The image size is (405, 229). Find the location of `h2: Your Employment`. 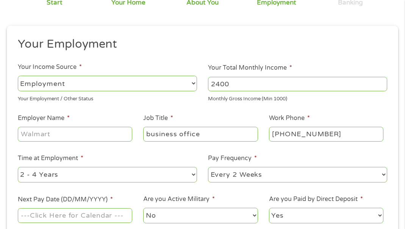

h2: Your Employment is located at coordinates (200, 44).